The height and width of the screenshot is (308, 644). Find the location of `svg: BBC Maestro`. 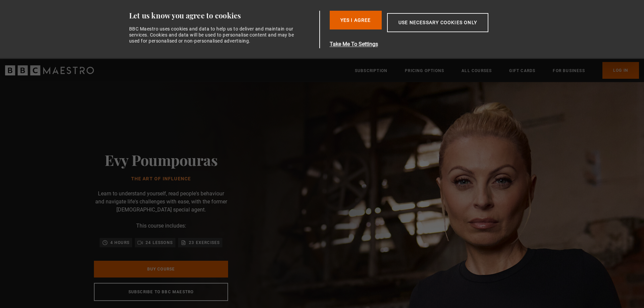

svg: BBC Maestro is located at coordinates (49, 70).